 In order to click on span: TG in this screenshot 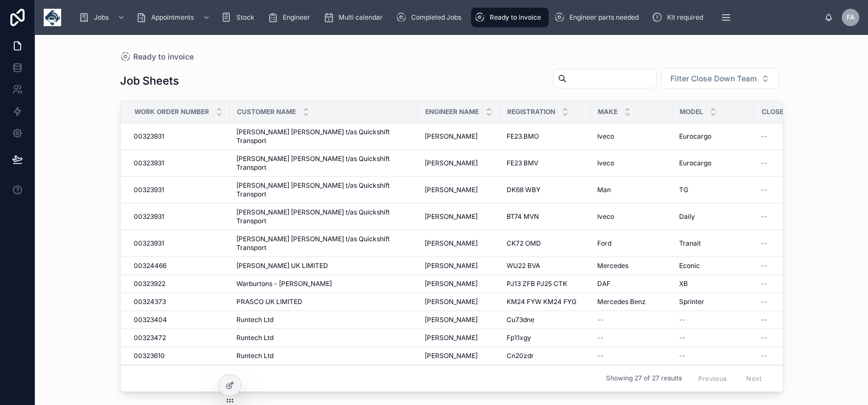, I will do `click(683, 190)`.